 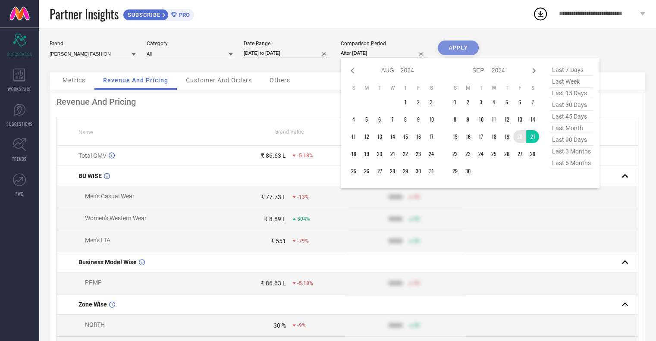 I want to click on td: Thu Sep 12 2024, so click(x=506, y=119).